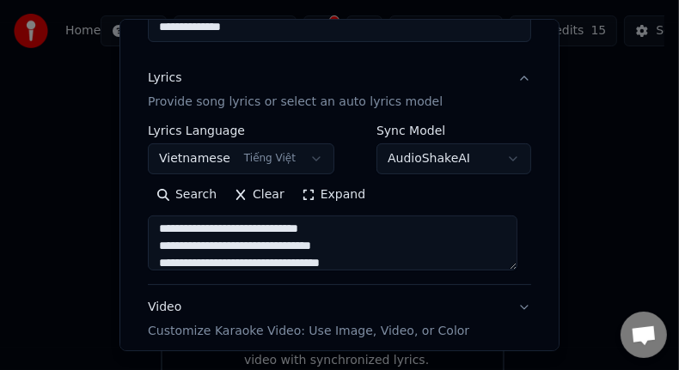  I want to click on button: Clear, so click(259, 196).